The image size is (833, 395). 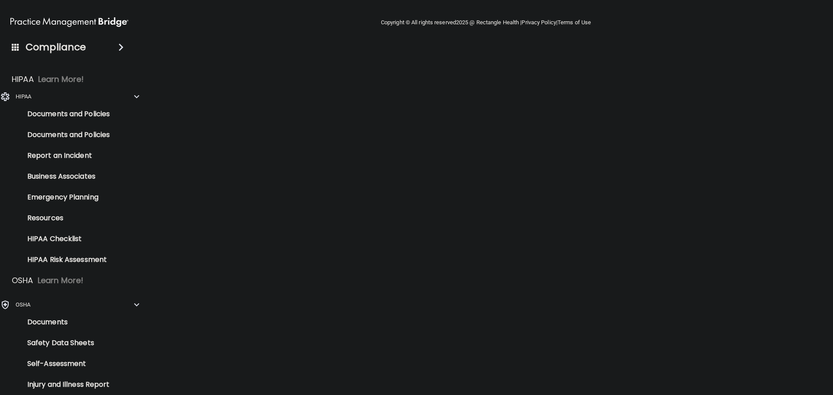 What do you see at coordinates (65, 322) in the screenshot?
I see `p: Documents` at bounding box center [65, 322].